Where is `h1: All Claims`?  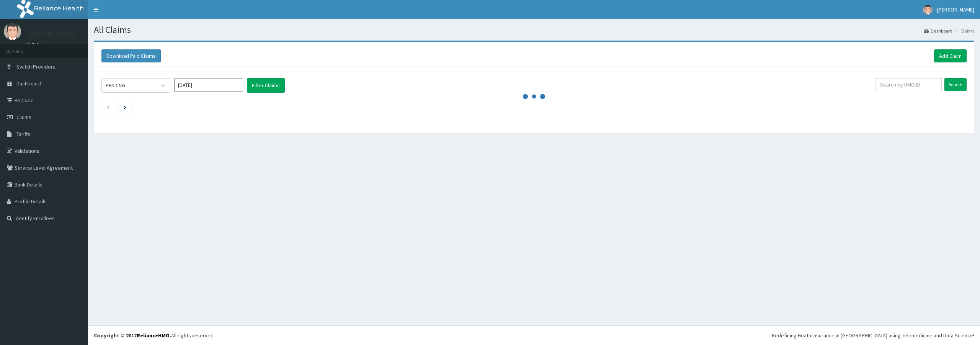
h1: All Claims is located at coordinates (534, 30).